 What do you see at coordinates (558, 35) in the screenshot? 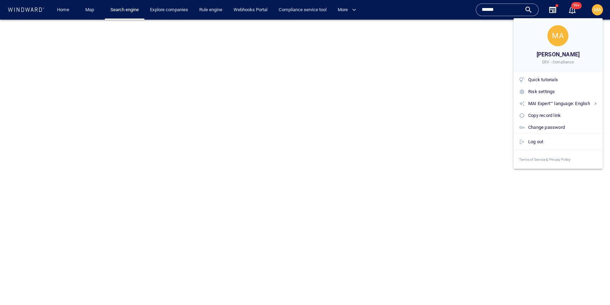
I see `span: MA` at bounding box center [558, 35].